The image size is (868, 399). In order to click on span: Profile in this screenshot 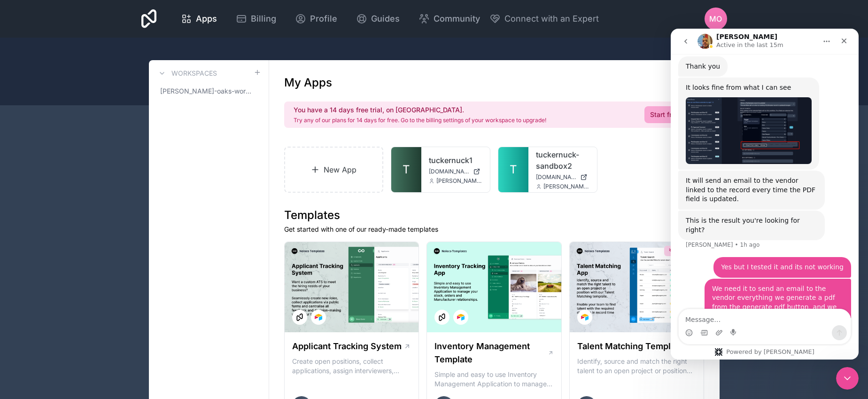, I will do `click(323, 19)`.